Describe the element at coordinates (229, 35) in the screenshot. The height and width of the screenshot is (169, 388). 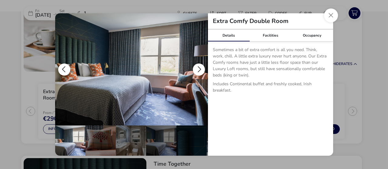
I see `div: Details` at that location.